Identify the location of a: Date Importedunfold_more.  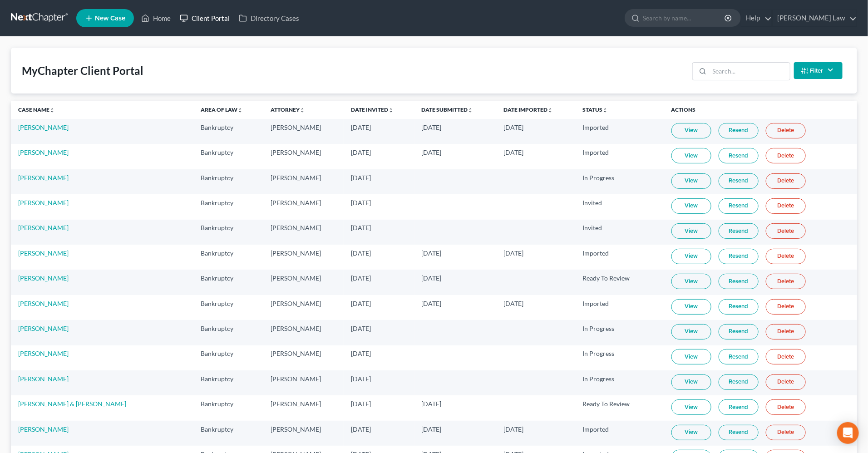
(528, 109).